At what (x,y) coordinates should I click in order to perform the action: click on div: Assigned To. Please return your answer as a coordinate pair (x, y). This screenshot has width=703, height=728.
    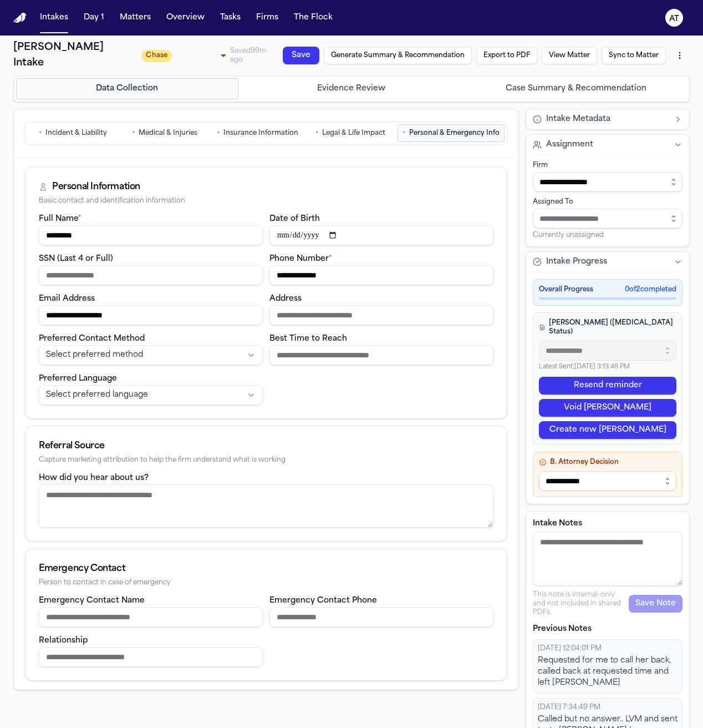
    Looking at the image, I should click on (608, 202).